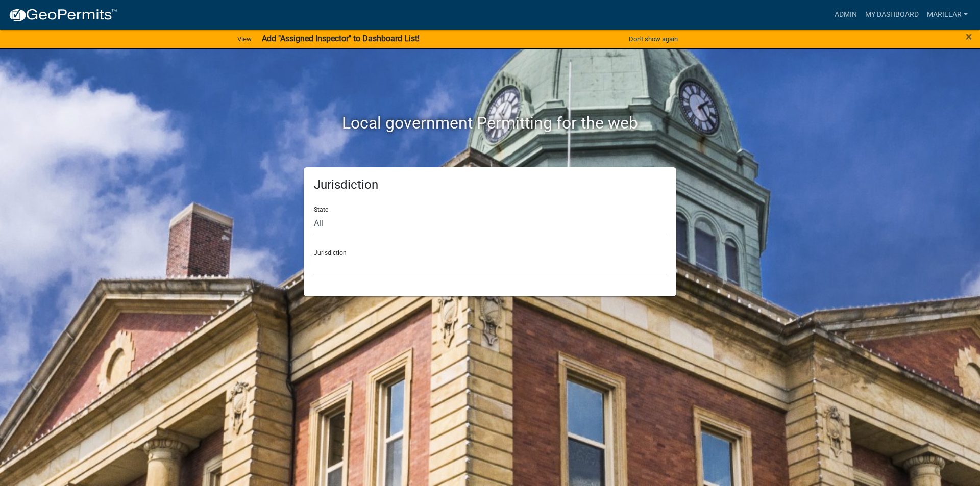 Image resolution: width=980 pixels, height=486 pixels. What do you see at coordinates (653, 39) in the screenshot?
I see `button: Don't show again` at bounding box center [653, 39].